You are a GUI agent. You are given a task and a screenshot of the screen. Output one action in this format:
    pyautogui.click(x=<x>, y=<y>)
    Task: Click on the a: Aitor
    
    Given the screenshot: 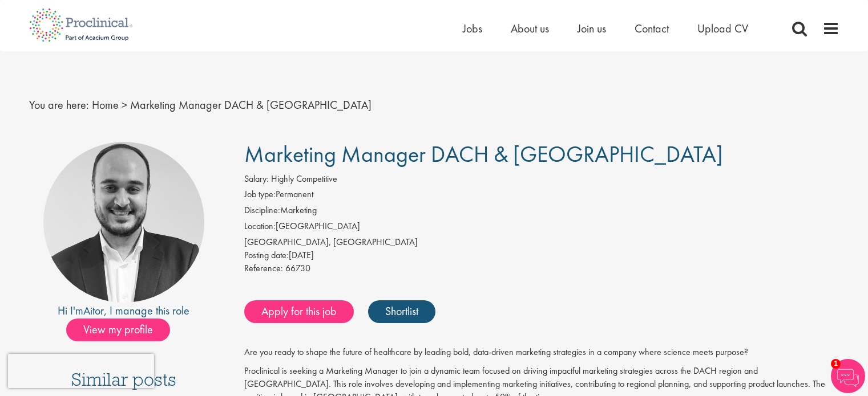 What is the action you would take?
    pyautogui.click(x=93, y=311)
    